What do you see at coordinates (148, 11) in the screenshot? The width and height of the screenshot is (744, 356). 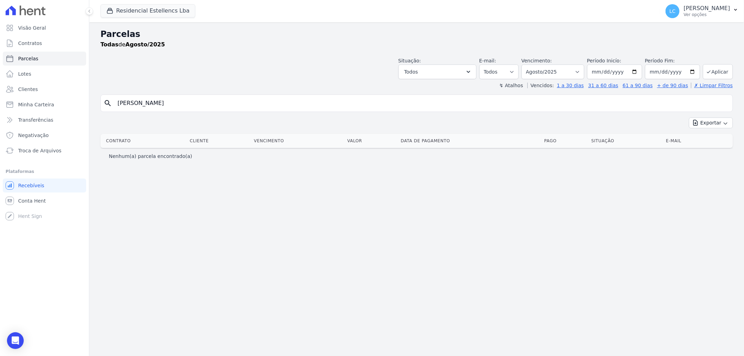 I see `button: Residencial Estellencs Lba` at bounding box center [148, 11].